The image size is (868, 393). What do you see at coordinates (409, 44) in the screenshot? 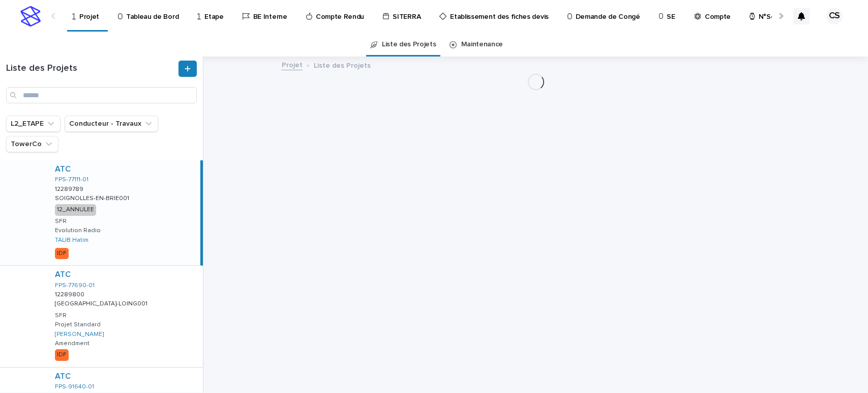
I see `a: Liste des Projets` at bounding box center [409, 44].